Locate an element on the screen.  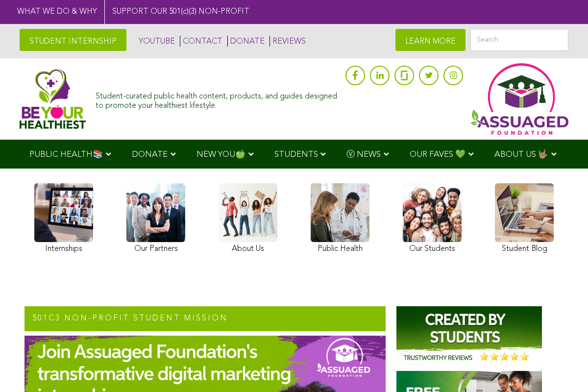
img: Assuaged App is located at coordinates (519, 98).